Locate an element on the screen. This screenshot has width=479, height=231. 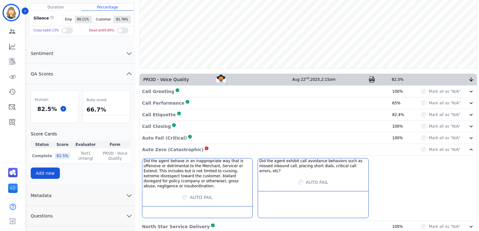
sup: nd is located at coordinates (307, 78).